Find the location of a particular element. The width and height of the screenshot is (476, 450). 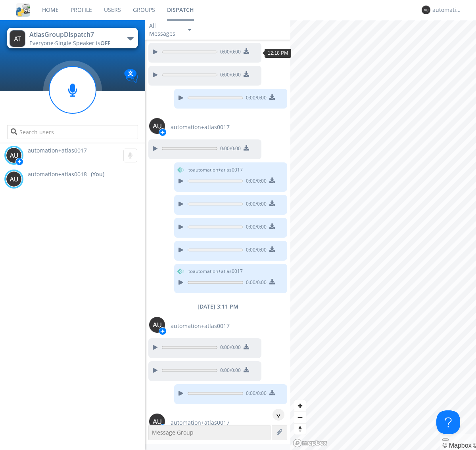

button: AtlasGroupDispatch7Everyone·Single Speaker isOFF is located at coordinates (72, 38).